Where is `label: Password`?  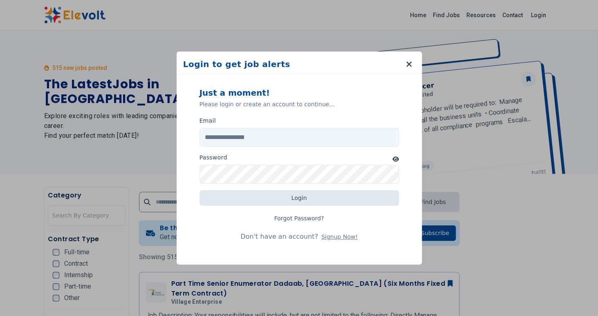 label: Password is located at coordinates (214, 157).